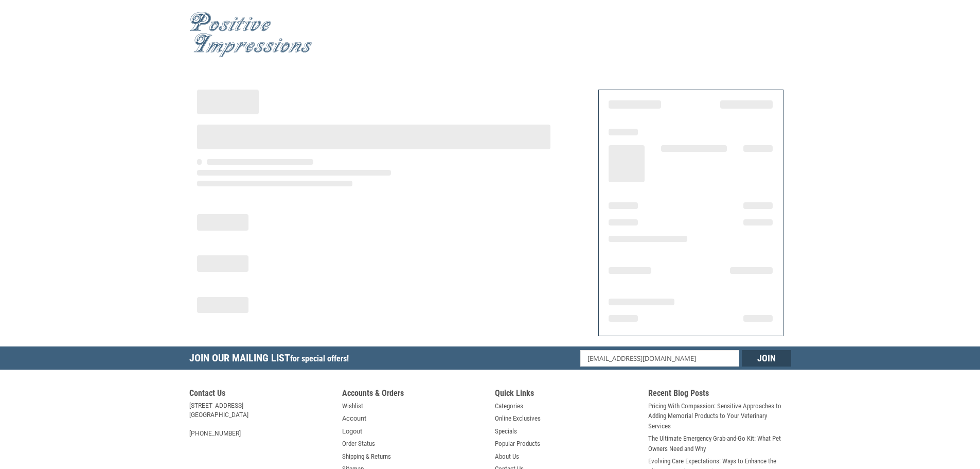 Image resolution: width=980 pixels, height=469 pixels. What do you see at coordinates (505, 431) in the screenshot?
I see `a: Specials` at bounding box center [505, 431].